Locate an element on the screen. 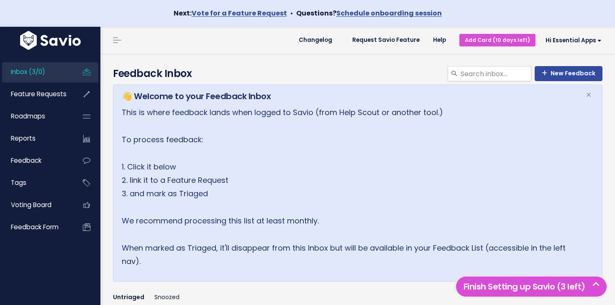 The width and height of the screenshot is (615, 305). a: Schedule onboarding session is located at coordinates (389, 13).